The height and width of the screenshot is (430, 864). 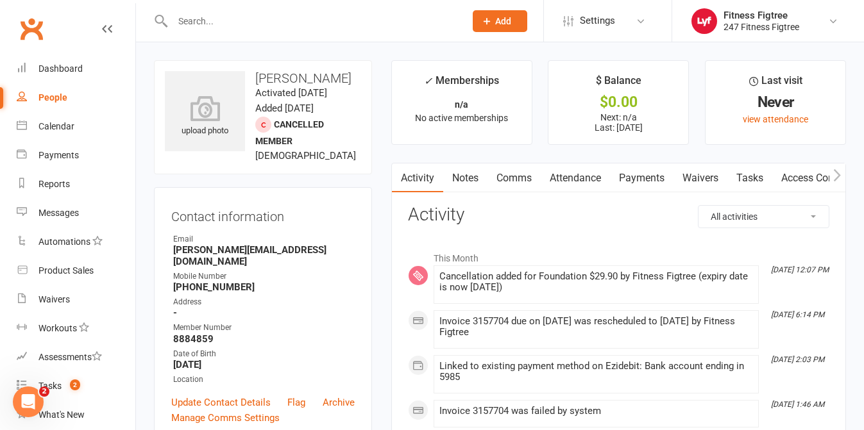 What do you see at coordinates (814, 178) in the screenshot?
I see `a: Access Control` at bounding box center [814, 178].